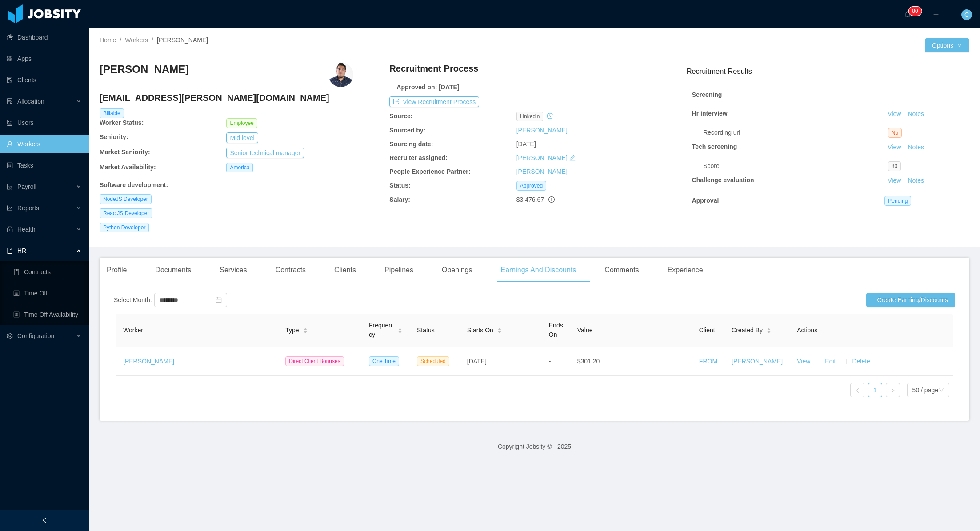 The image size is (980, 531). What do you see at coordinates (914, 11) in the screenshot?
I see `p: 8` at bounding box center [914, 11].